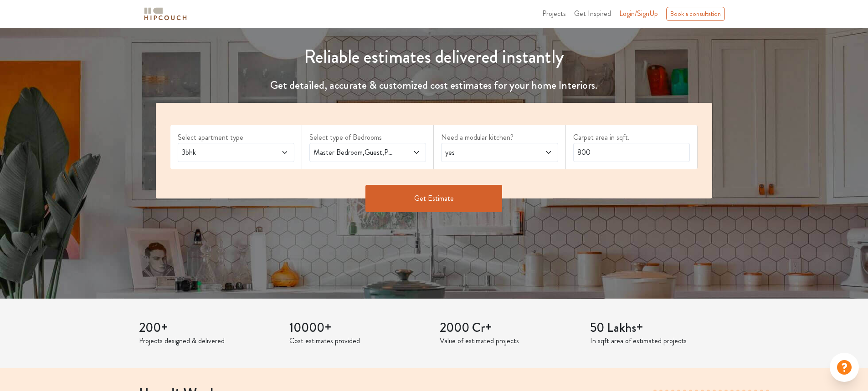  I want to click on h1: Reliable estimates delivered instantly, so click(434, 57).